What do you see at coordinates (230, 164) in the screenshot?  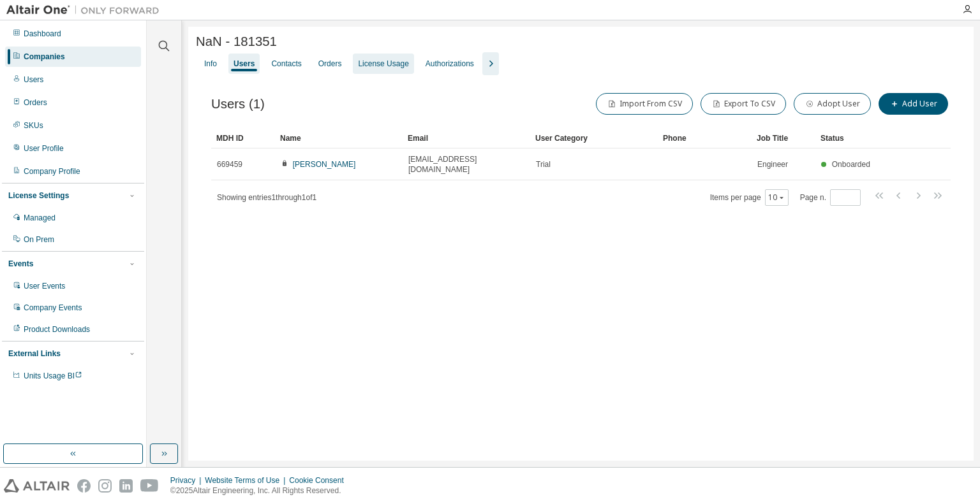 I see `span: 669459` at bounding box center [230, 164].